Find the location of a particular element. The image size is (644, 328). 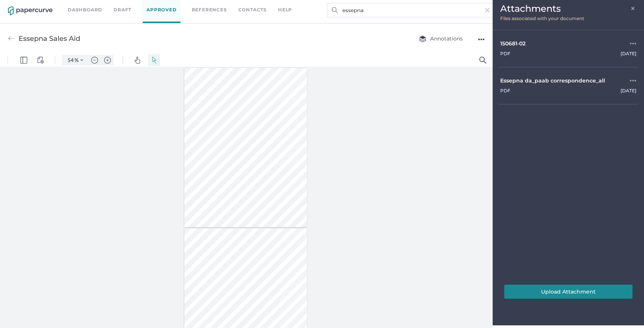

img: default-plus.svg is located at coordinates (108, 7).